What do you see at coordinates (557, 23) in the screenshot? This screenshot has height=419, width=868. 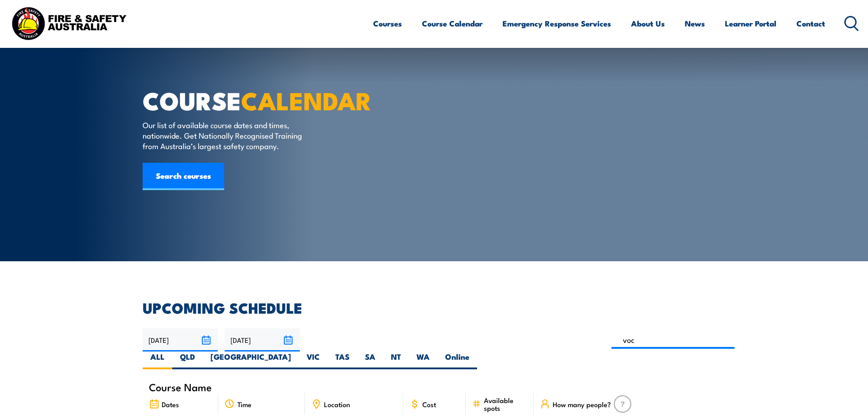 I see `a: Emergency Response Services` at bounding box center [557, 23].